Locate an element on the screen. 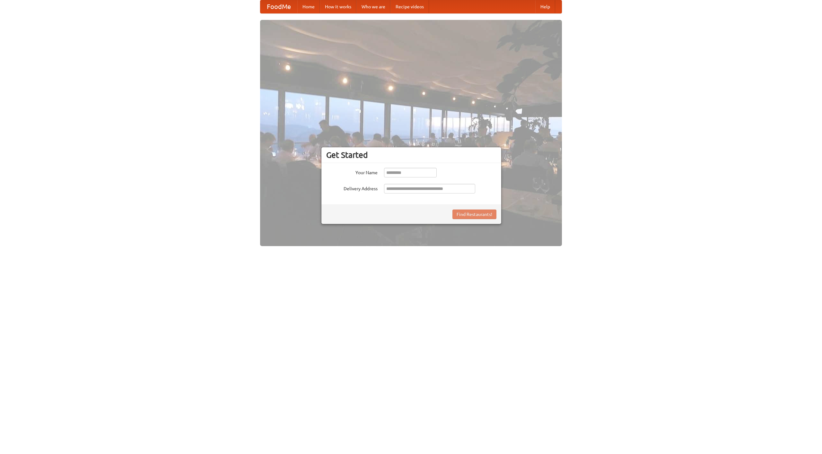  button: Find Restaurants! is located at coordinates (474, 214).